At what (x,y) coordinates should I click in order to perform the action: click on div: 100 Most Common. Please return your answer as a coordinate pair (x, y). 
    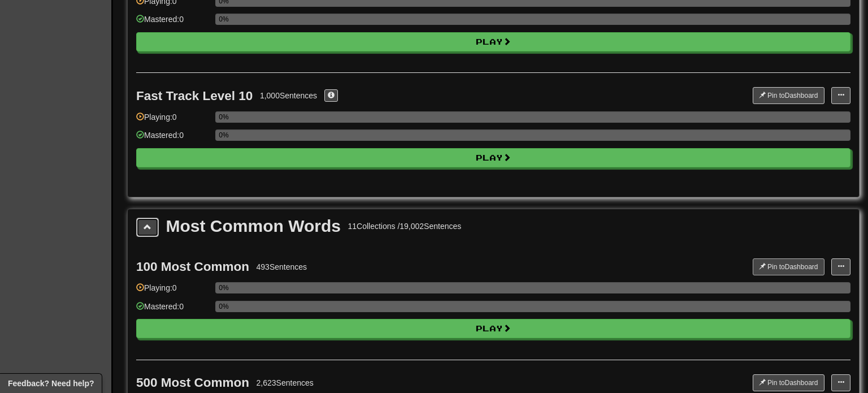
    Looking at the image, I should click on (193, 267).